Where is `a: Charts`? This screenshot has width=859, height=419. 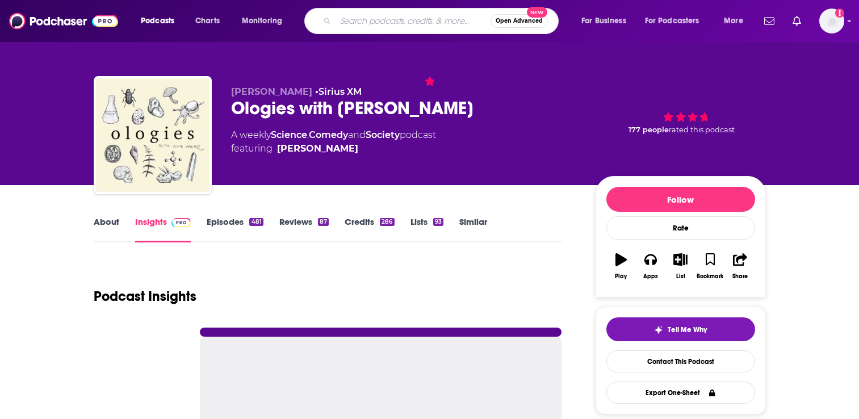 a: Charts is located at coordinates (207, 21).